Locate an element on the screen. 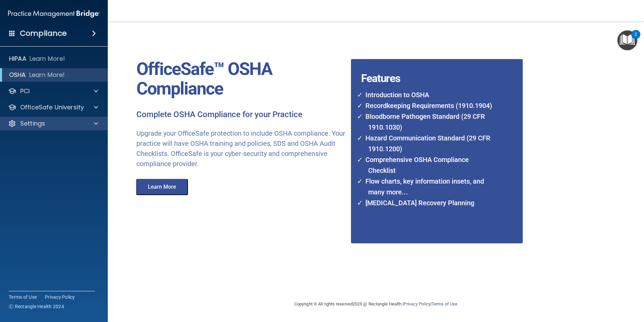 This screenshot has width=644, height=322. p: OSHA is located at coordinates (18, 75).